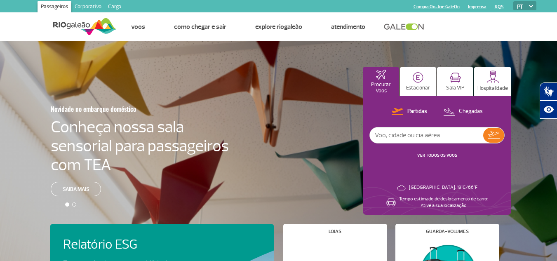 This screenshot has height=261, width=557. What do you see at coordinates (76, 189) in the screenshot?
I see `a: Saiba mais` at bounding box center [76, 189].